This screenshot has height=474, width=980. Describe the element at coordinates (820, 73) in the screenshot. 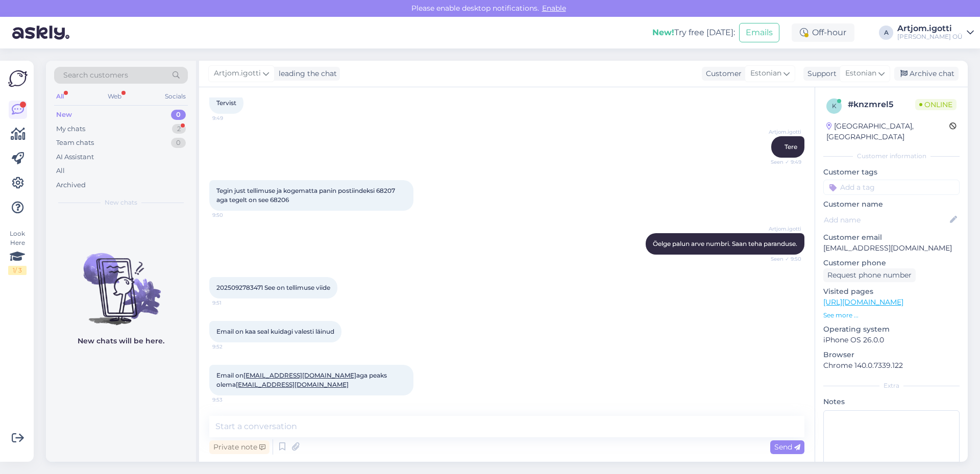

I see `div: Support` at that location.